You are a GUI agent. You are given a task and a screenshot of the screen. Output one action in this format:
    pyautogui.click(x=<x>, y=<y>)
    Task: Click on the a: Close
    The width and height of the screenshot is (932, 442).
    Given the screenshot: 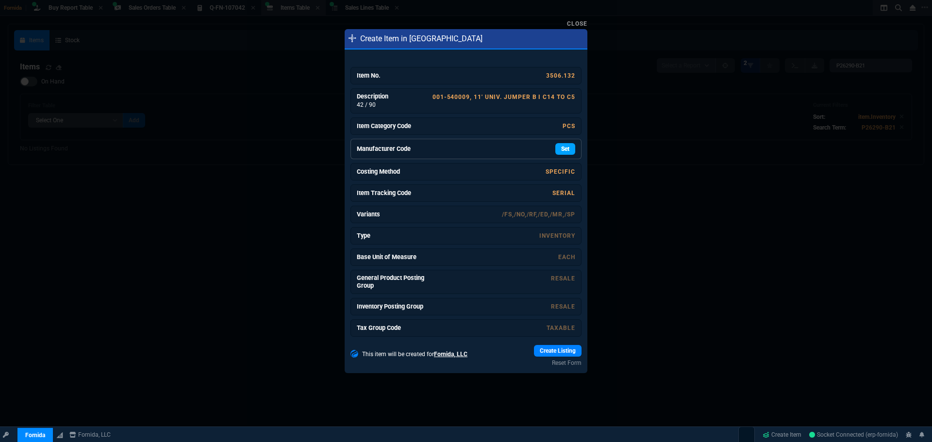 What is the action you would take?
    pyautogui.click(x=577, y=24)
    